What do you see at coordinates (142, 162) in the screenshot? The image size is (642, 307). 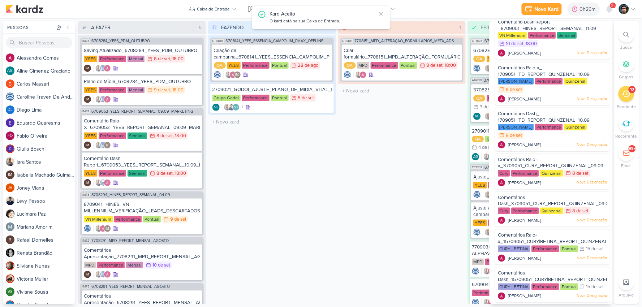 I see `div: Comentário Dash Report_6709053_YEES_REPORT_SEMANAL_10.09_MARKETING` at bounding box center [142, 162].